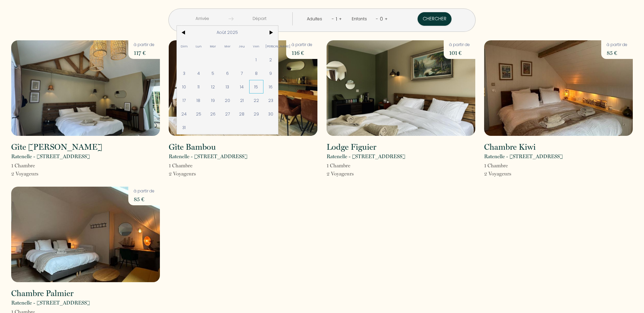  Describe the element at coordinates (459, 53) in the screenshot. I see `p: 101 €` at that location.